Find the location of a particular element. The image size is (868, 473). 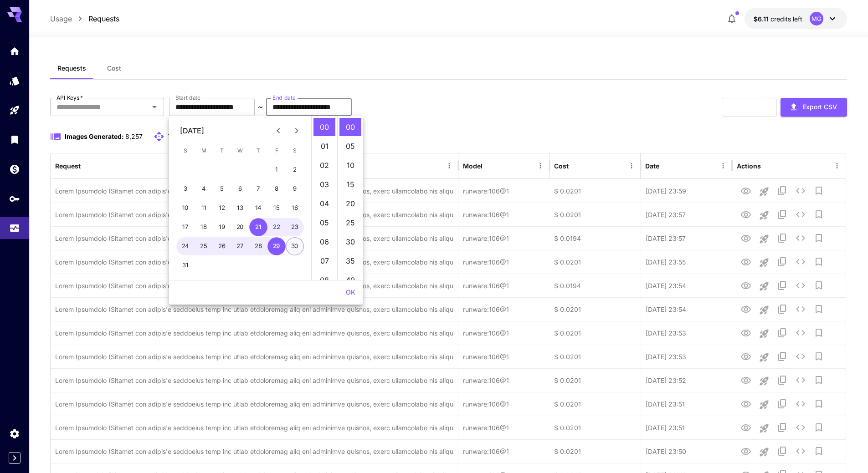

button: 25 is located at coordinates (204, 247).